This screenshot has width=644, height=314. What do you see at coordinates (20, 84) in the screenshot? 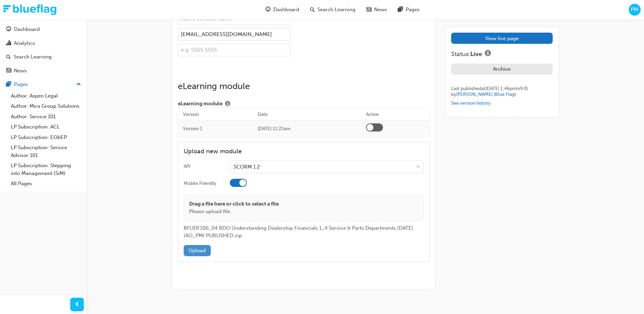
I see `div: Pages` at bounding box center [20, 84].